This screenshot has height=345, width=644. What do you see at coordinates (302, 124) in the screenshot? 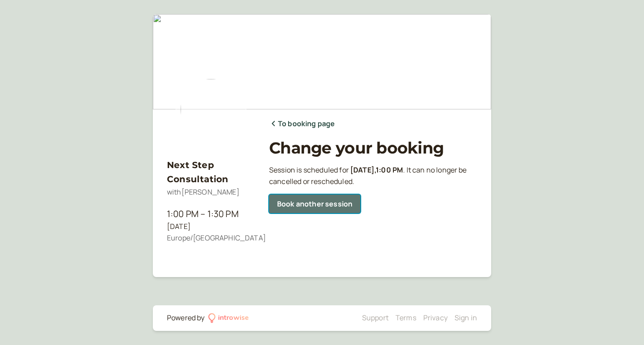
I see `a: To booking page` at bounding box center [302, 124].